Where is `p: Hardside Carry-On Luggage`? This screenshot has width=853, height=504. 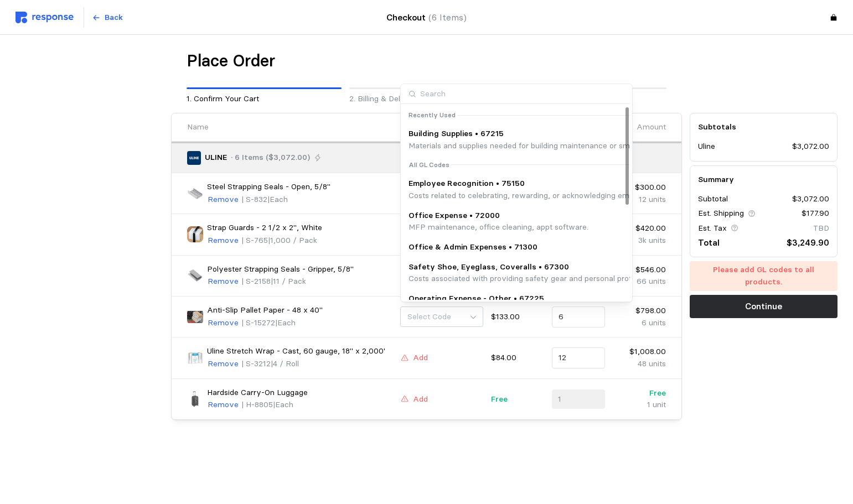
p: Hardside Carry-On Luggage is located at coordinates (258, 393).